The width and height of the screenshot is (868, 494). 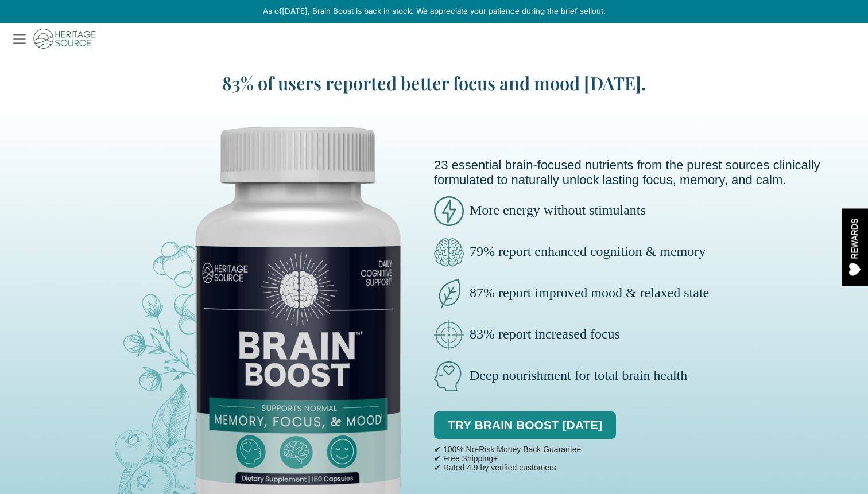 I want to click on img: brain-boost-natural.png, so click(x=449, y=377).